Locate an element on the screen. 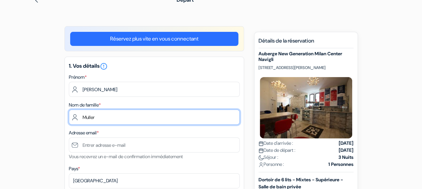 This screenshot has width=422, height=189. strong: 3 Nuits is located at coordinates (346, 157).